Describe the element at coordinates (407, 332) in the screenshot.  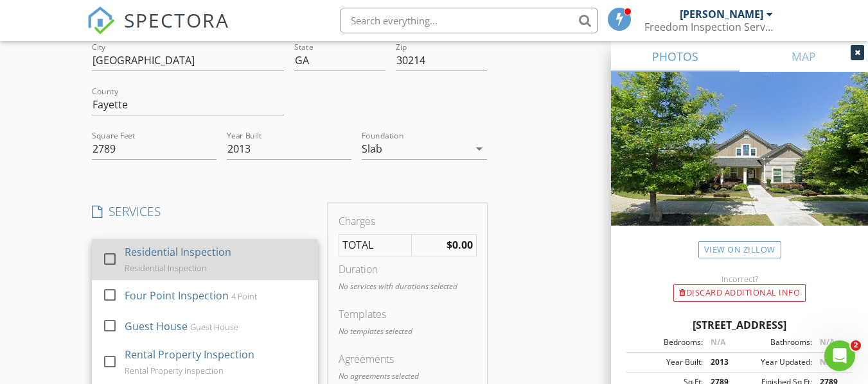
I see `p: No templates selected` at that location.